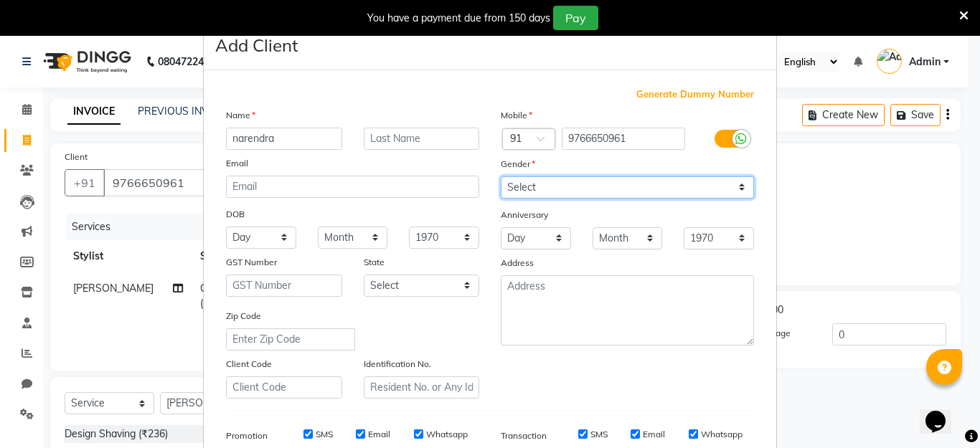  Describe the element at coordinates (517, 263) in the screenshot. I see `label: Address` at that location.